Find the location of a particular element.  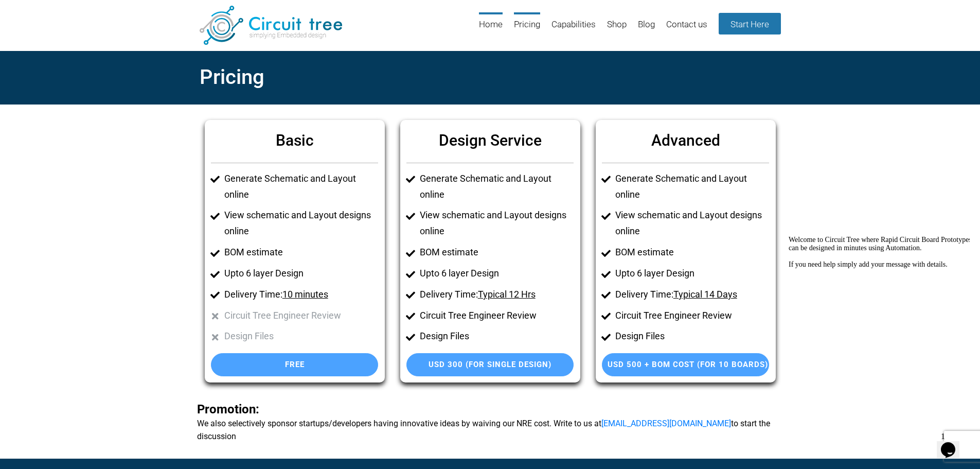

div: Welcome to Circuit Tree where Rapid Circuit Board Prototypes can be designed in minutes using Aut... is located at coordinates (97, 20).